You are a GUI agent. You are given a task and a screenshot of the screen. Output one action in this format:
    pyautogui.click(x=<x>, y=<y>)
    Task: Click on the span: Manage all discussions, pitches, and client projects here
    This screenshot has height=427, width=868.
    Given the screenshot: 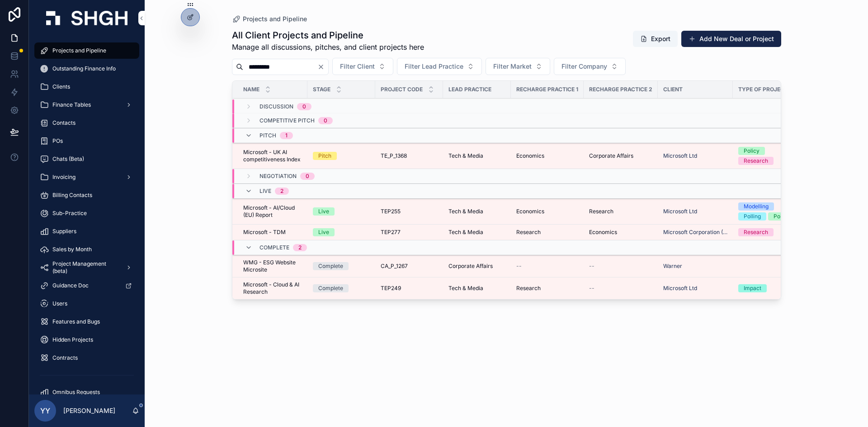 What is the action you would take?
    pyautogui.click(x=328, y=47)
    